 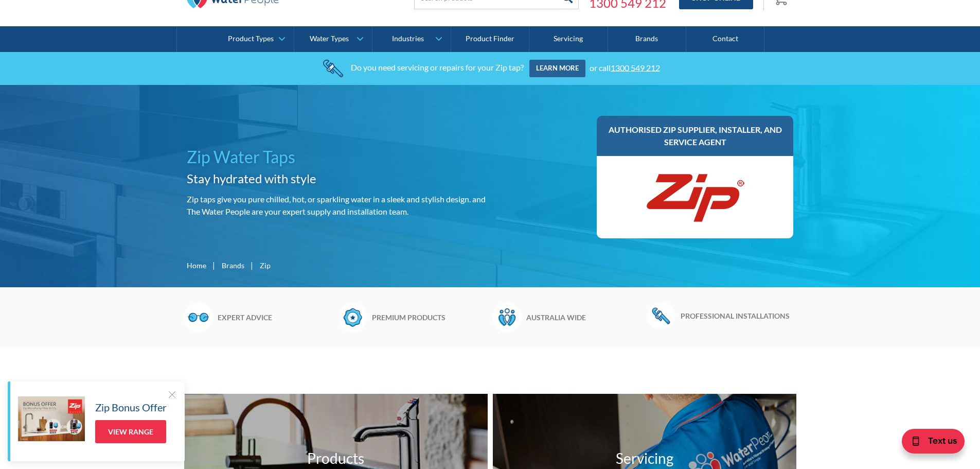 What do you see at coordinates (644, 458) in the screenshot?
I see `h3: Servicing` at bounding box center [644, 458].